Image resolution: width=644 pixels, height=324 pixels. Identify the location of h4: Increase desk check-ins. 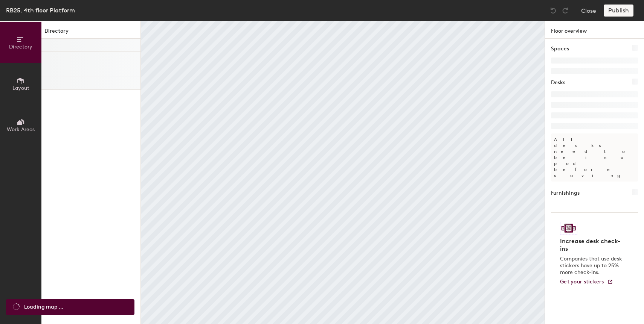
(592, 245).